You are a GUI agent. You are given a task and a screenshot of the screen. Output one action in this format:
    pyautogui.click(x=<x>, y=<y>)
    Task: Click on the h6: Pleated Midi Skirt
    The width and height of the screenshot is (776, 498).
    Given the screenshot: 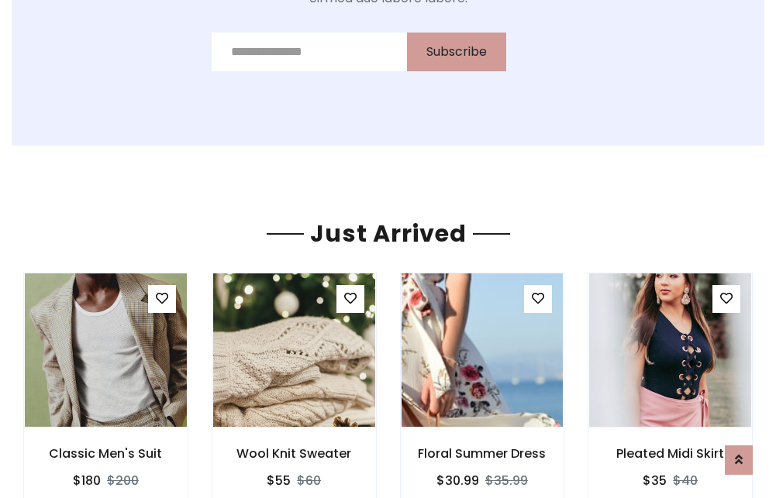 What is the action you would take?
    pyautogui.click(x=670, y=453)
    